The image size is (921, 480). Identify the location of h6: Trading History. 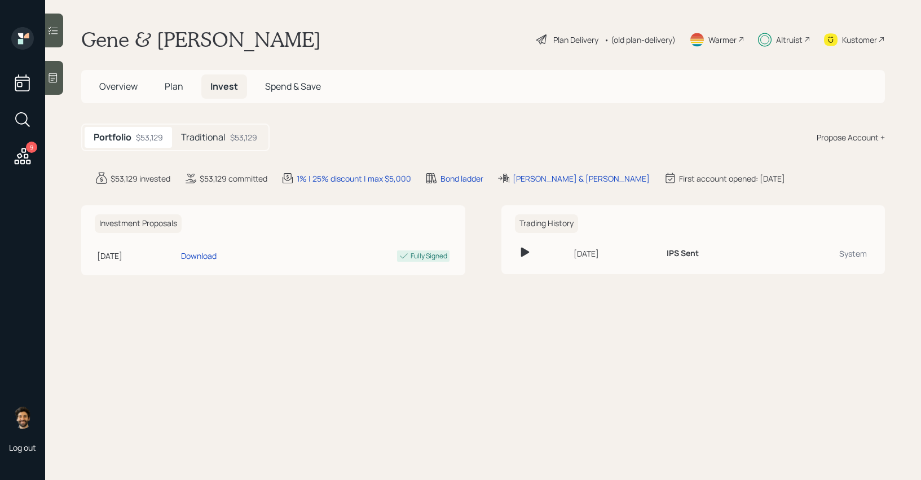
(546, 223).